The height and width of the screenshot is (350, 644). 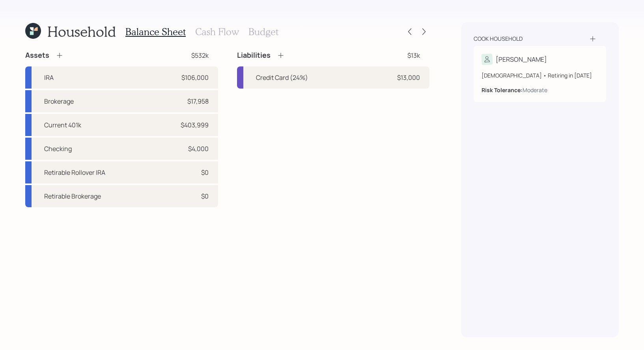 I want to click on h4: Assets, so click(x=37, y=55).